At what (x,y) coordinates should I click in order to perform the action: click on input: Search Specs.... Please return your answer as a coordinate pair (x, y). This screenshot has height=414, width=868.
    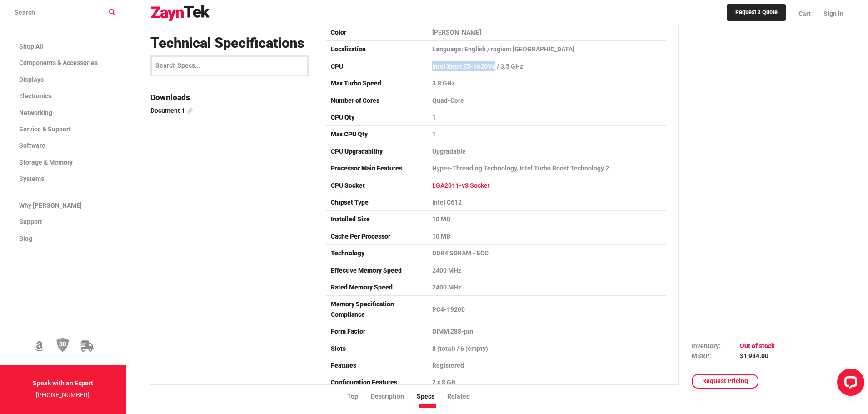
    Looking at the image, I should click on (229, 66).